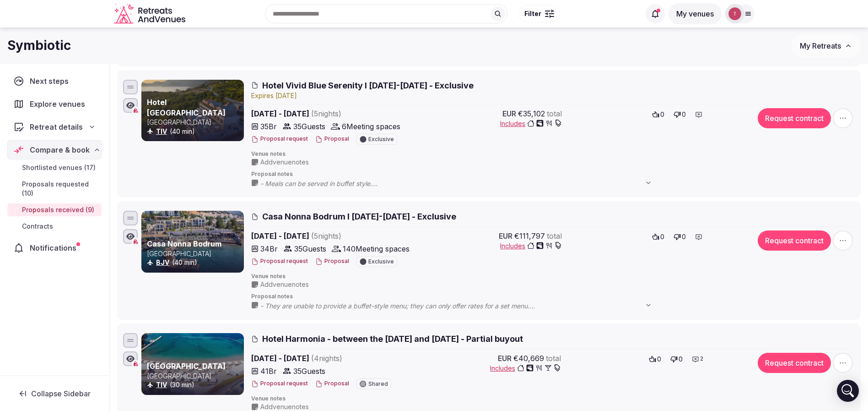  Describe the element at coordinates (56, 127) in the screenshot. I see `span: Retreat details` at that location.